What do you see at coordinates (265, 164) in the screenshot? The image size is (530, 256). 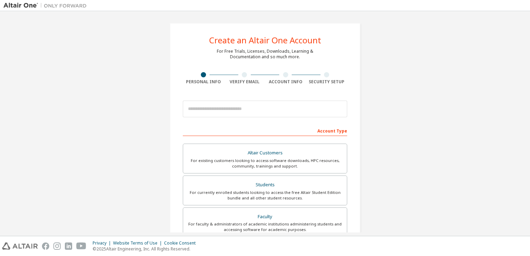 I see `div: For existing customers looking to access software downloads, HPC resources, community, trainings ...` at bounding box center [265, 164].